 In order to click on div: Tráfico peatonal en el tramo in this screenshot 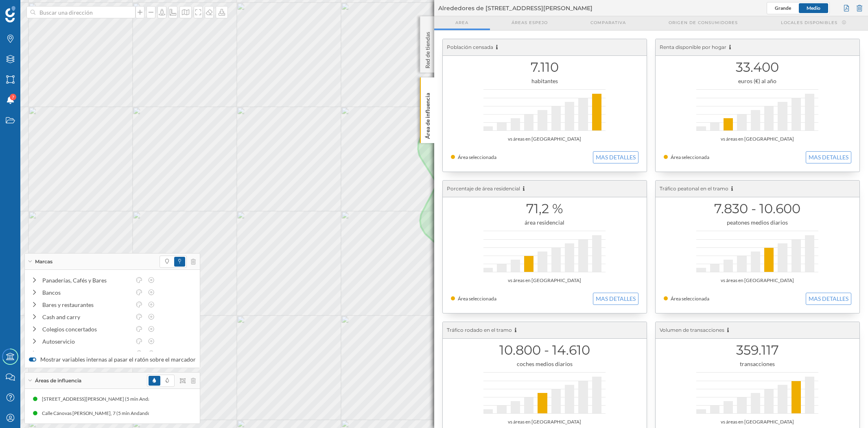, I will do `click(758, 188)`.